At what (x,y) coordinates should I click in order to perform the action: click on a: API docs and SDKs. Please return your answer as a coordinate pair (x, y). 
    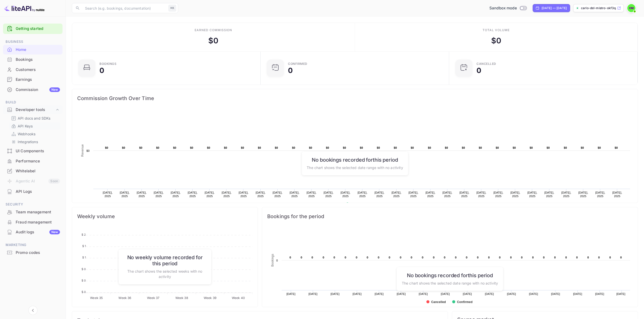
    Looking at the image, I should click on (35, 118).